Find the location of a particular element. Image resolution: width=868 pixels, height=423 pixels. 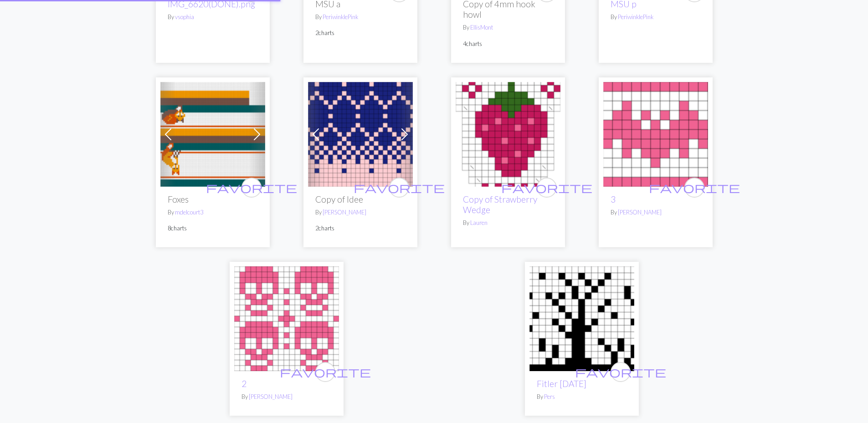

p: 8 charts is located at coordinates (213, 228).